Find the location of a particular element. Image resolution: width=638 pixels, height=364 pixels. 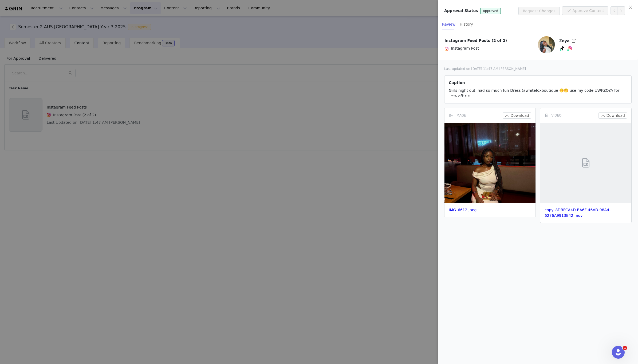

img: IMG_6612.jpeg is located at coordinates (490, 163).